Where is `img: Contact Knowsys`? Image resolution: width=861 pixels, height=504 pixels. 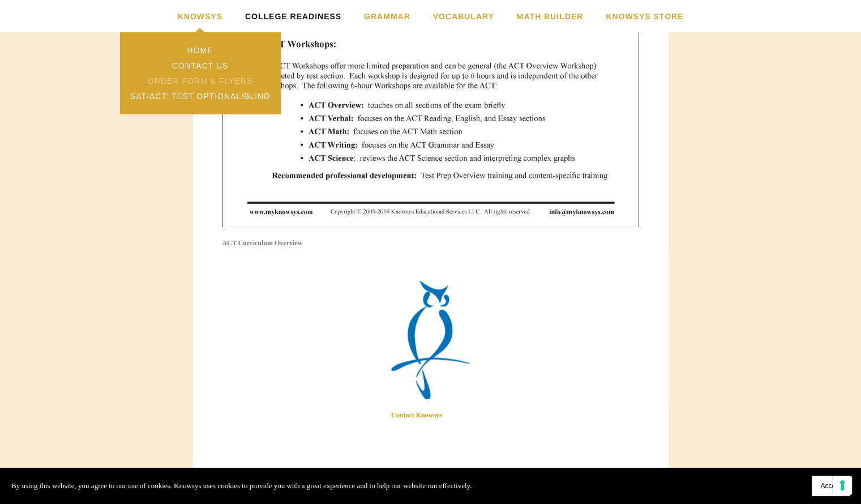
img: Contact Knowsys is located at coordinates (430, 340).